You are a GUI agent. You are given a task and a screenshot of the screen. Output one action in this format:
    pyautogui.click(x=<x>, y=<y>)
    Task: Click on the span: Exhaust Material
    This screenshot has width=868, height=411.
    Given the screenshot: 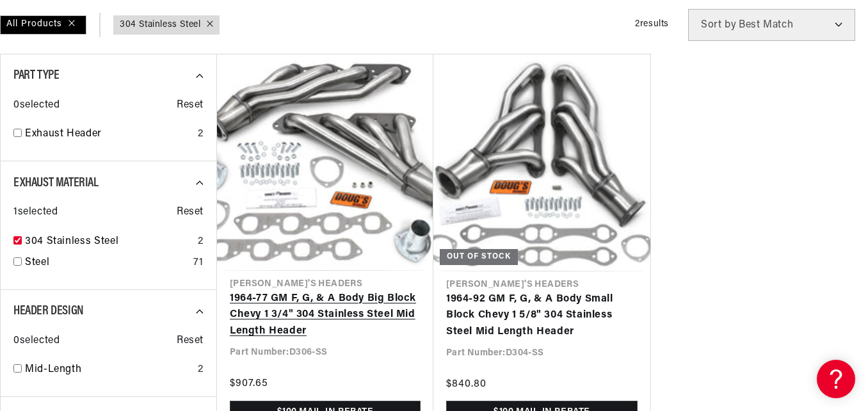 What is the action you would take?
    pyautogui.click(x=56, y=183)
    